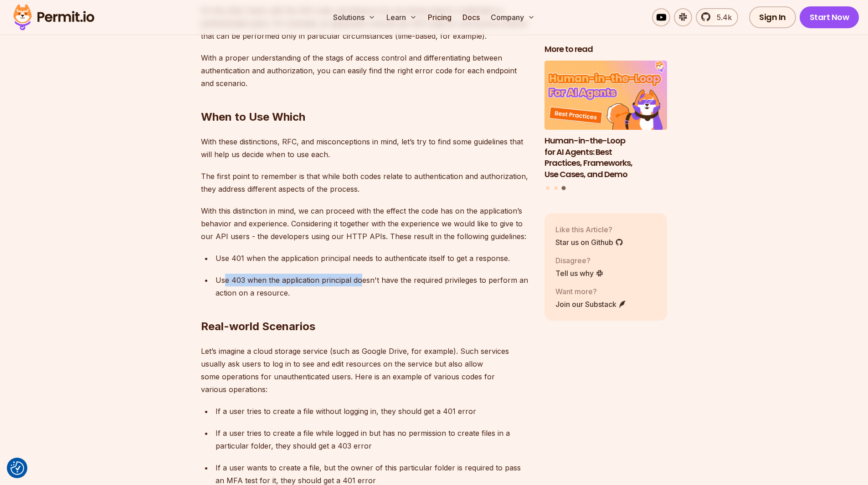  I want to click on p: Let’s imagine a cloud storage service (such as Google Drive, for example). Such services usually ..., so click(366, 371).